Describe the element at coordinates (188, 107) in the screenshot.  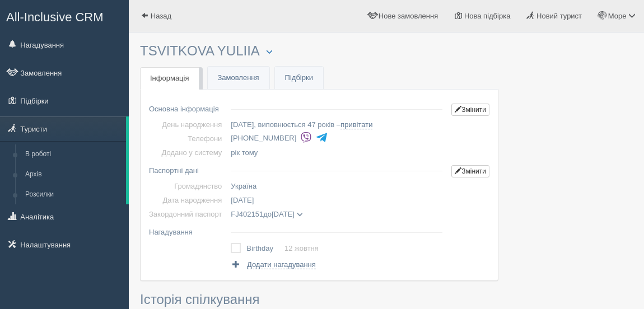
I see `td: Основна інформація` at that location.